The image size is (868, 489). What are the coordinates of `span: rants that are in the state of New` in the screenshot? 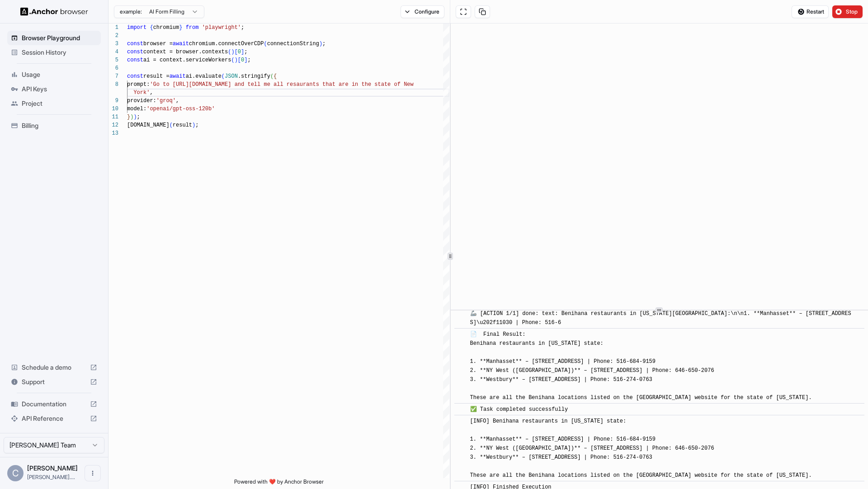 It's located at (358, 84).